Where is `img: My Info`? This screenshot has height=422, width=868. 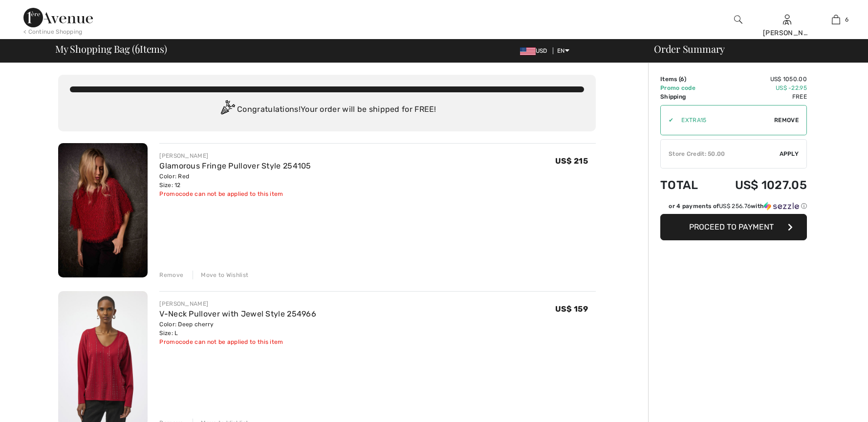 img: My Info is located at coordinates (787, 19).